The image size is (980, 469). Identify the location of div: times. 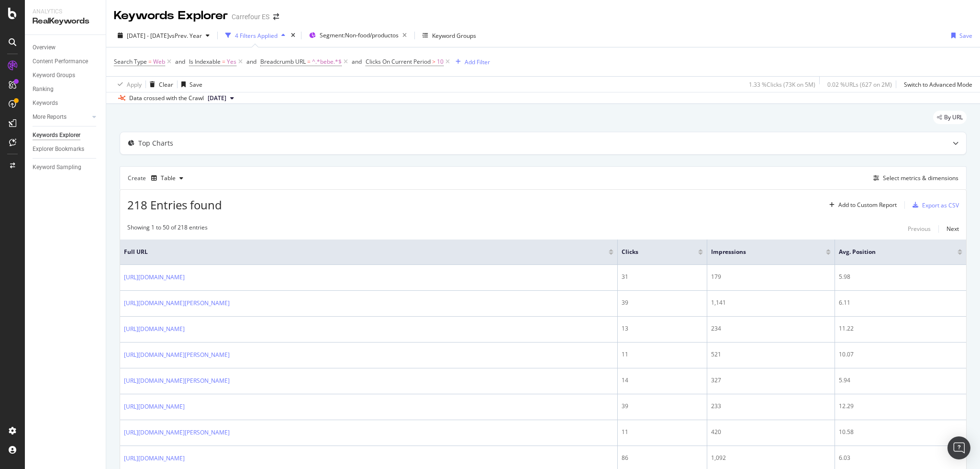
(292, 35).